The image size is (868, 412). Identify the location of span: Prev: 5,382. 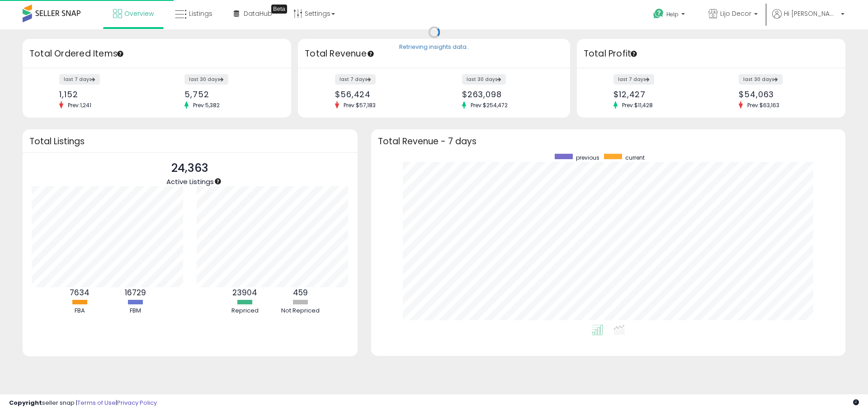
(206, 105).